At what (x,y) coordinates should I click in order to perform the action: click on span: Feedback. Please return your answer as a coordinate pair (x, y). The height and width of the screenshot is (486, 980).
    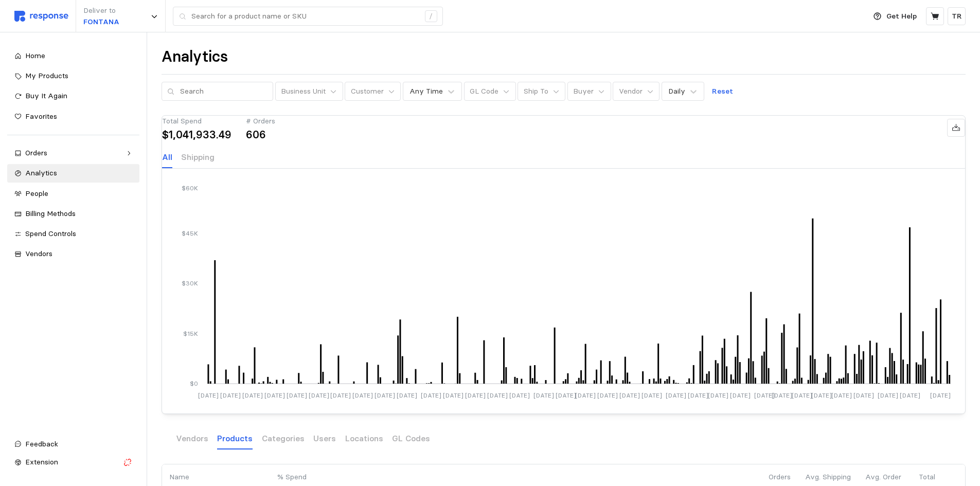
    Looking at the image, I should click on (42, 444).